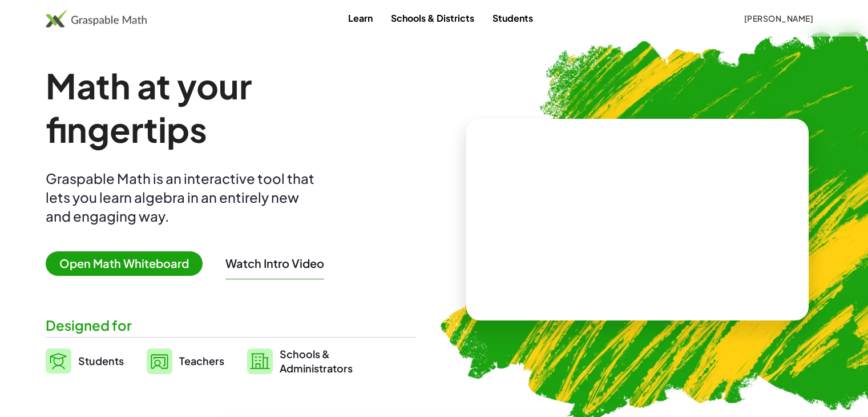  What do you see at coordinates (201, 360) in the screenshot?
I see `span: Teachers` at bounding box center [201, 360].